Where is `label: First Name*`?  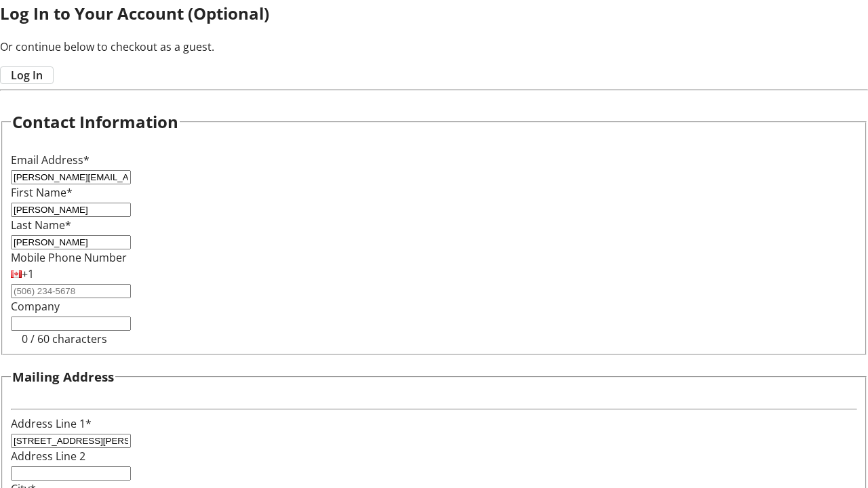
label: First Name* is located at coordinates (41, 193).